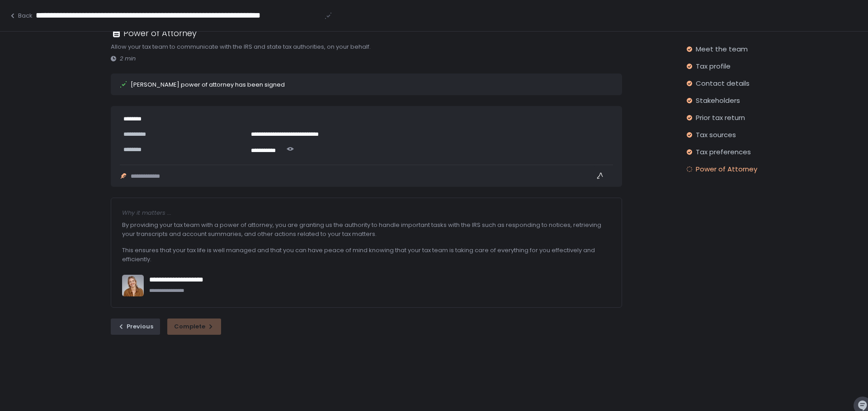 The image size is (868, 411). What do you see at coordinates (21, 16) in the screenshot?
I see `button: Back` at bounding box center [21, 16].